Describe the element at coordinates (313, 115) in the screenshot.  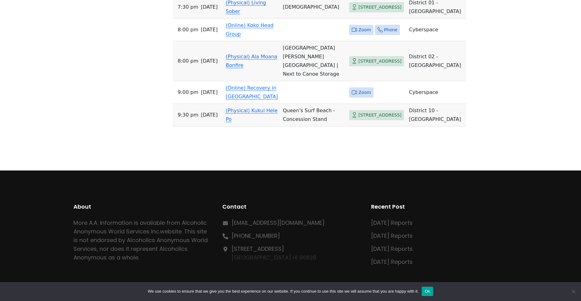
I see `td: Queen's Surf Beach - Concession Stand` at that location.